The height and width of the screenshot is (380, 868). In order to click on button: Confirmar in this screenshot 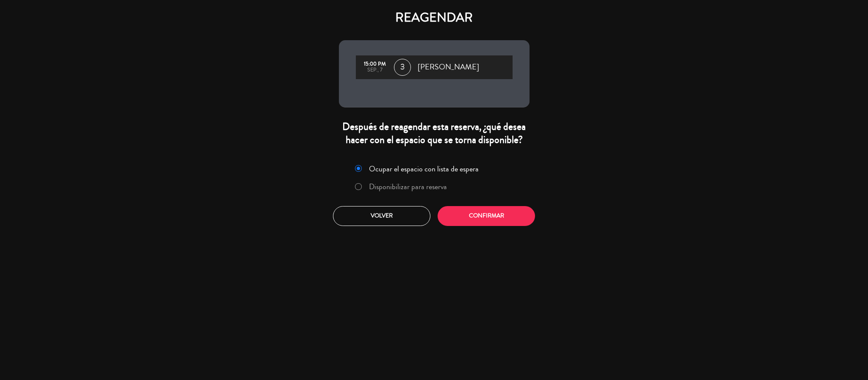, I will do `click(487, 216)`.